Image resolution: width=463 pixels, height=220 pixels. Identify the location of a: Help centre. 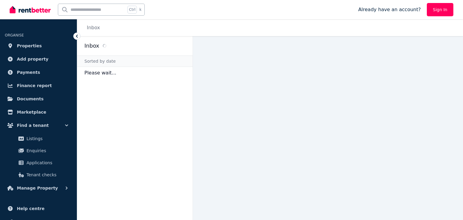
(38, 209).